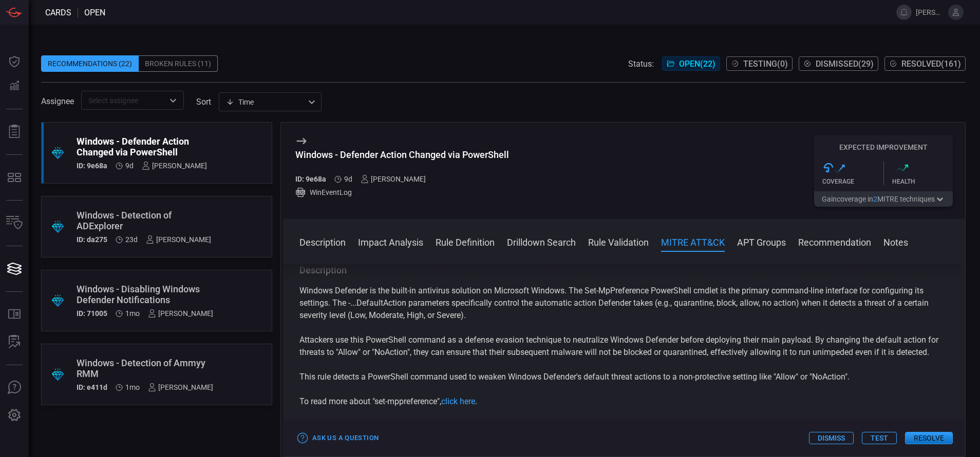 The width and height of the screenshot is (980, 457). Describe the element at coordinates (14, 416) in the screenshot. I see `button: Preferences` at that location.